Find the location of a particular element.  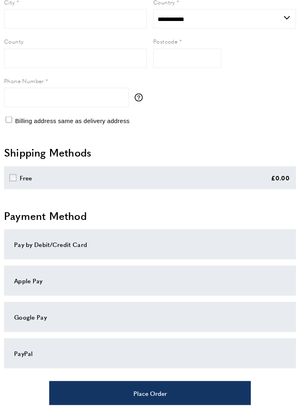

button: Place Order is located at coordinates (150, 393).